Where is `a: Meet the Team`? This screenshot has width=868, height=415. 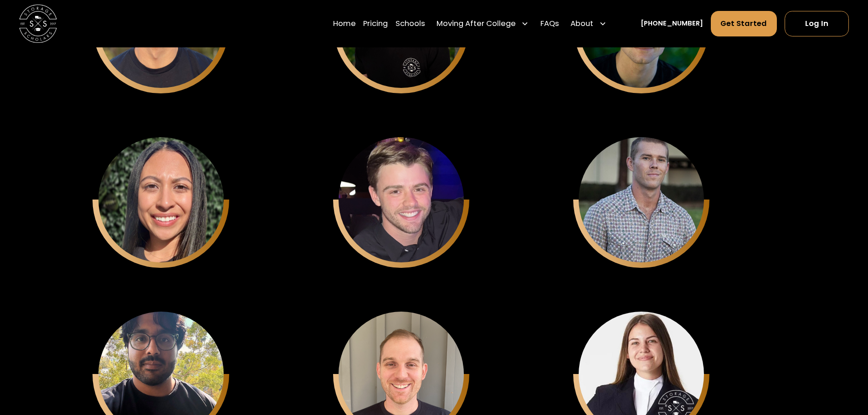 a: Meet the Team is located at coordinates (35, 56).